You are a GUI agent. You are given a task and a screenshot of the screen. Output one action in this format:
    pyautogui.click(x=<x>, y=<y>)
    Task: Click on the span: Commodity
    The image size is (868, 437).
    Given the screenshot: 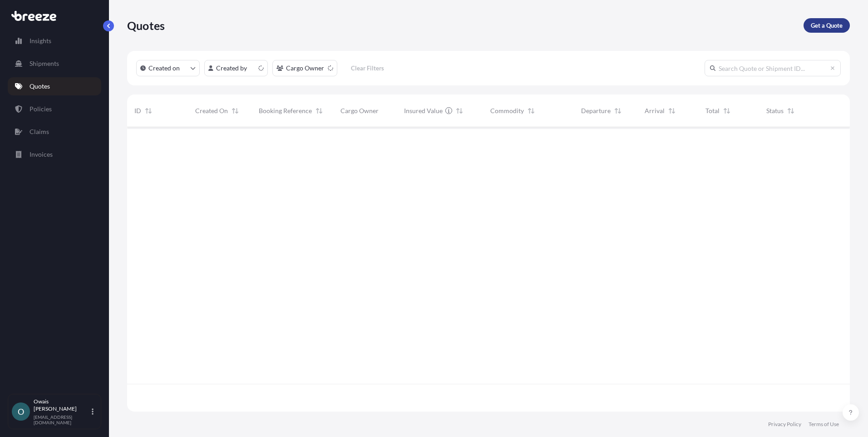 What is the action you would take?
    pyautogui.click(x=507, y=111)
    